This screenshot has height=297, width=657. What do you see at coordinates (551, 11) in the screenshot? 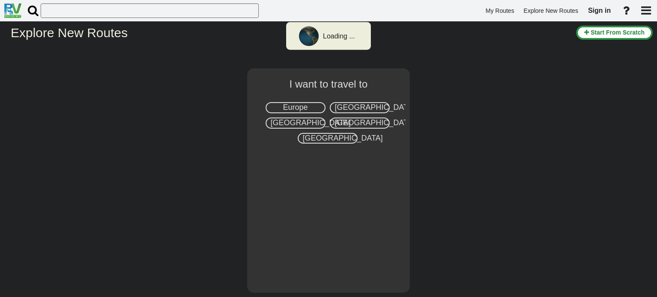
I see `span: Explore New Routes` at bounding box center [551, 11].